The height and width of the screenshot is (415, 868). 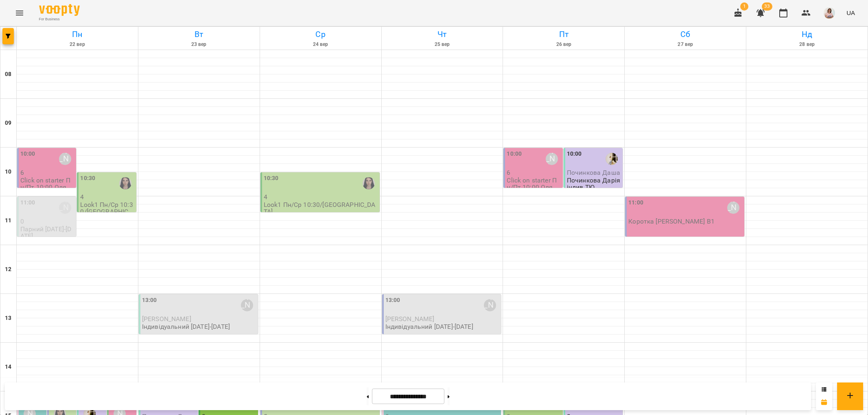 I want to click on span: For Business, so click(x=60, y=19).